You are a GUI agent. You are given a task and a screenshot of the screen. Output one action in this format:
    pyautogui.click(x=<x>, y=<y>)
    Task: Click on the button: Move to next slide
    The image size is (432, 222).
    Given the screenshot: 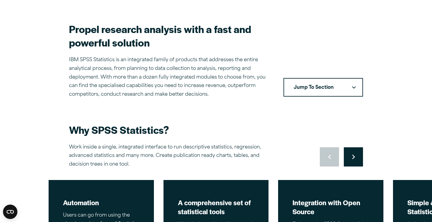 What is the action you would take?
    pyautogui.click(x=353, y=157)
    